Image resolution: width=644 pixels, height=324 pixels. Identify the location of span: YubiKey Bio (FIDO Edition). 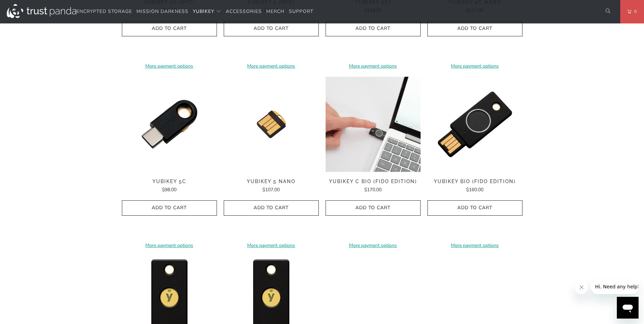
(475, 181).